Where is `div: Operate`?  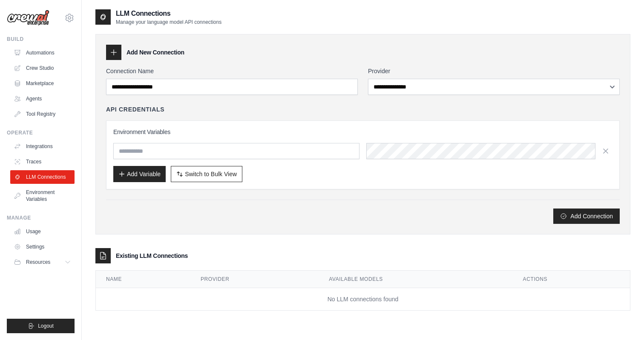 div: Operate is located at coordinates (40, 133).